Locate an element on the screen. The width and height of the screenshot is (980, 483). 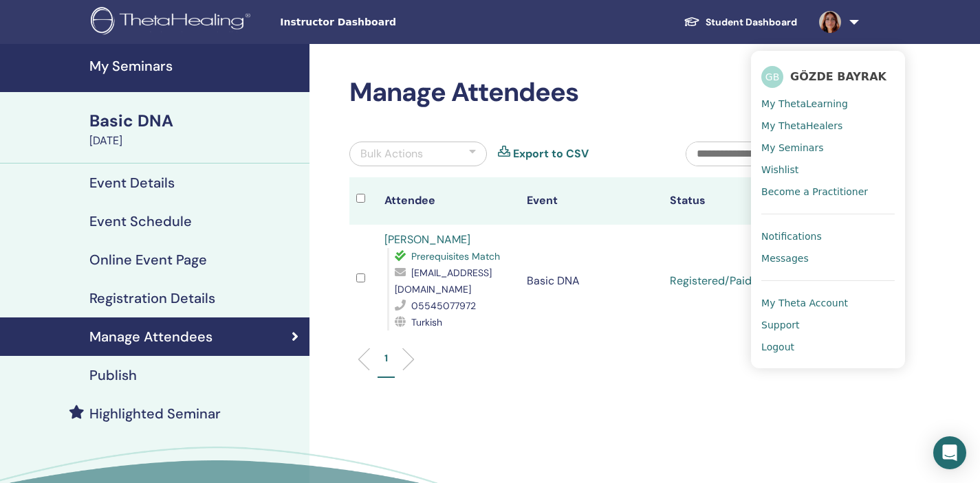
div: Bulk Actions is located at coordinates (392, 154).